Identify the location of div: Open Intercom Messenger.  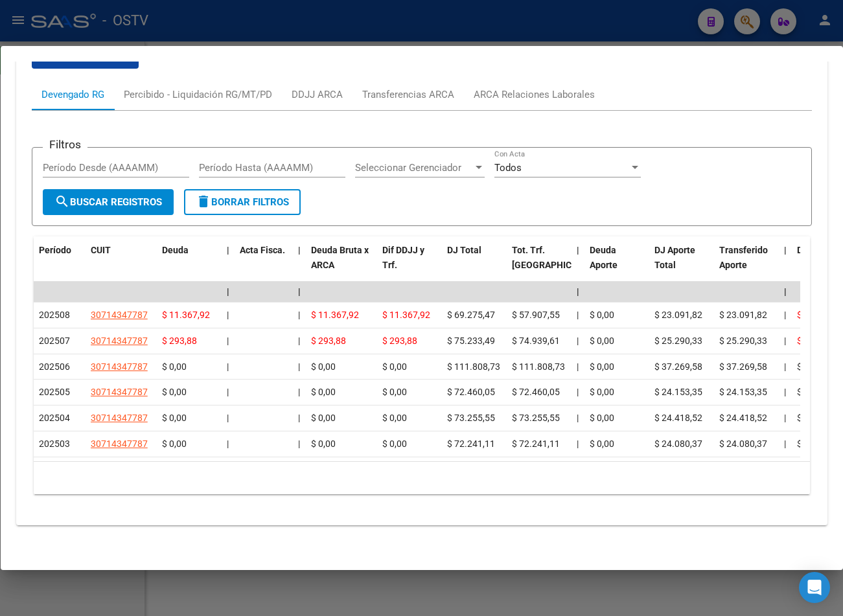
(814, 587).